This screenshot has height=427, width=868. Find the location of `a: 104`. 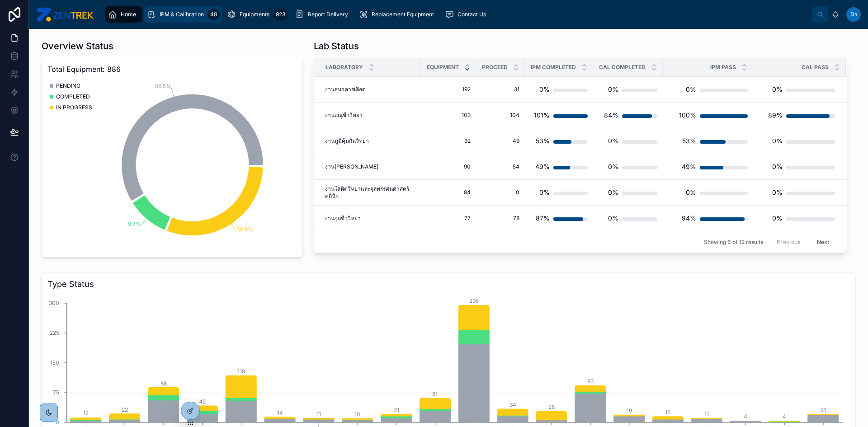

a: 104 is located at coordinates (501, 115).